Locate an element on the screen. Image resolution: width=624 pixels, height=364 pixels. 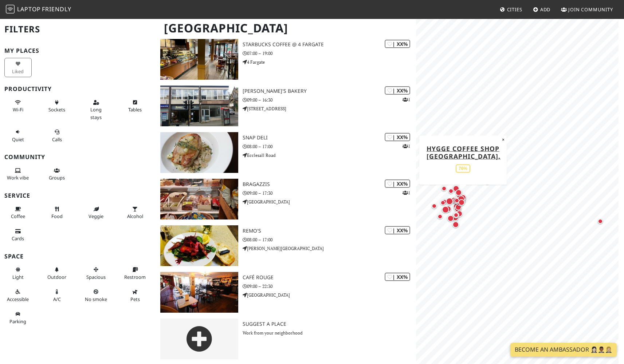
button: Alcohol is located at coordinates (135, 213).